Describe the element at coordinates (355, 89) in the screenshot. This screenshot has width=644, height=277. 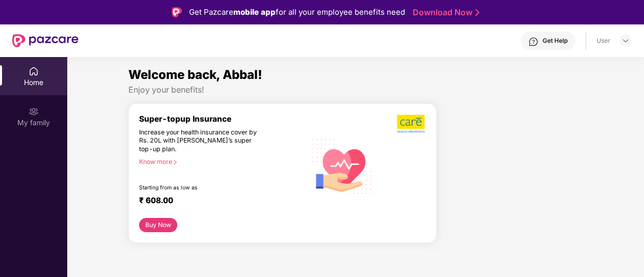
I see `div: Enjoy your benefits!` at that location.